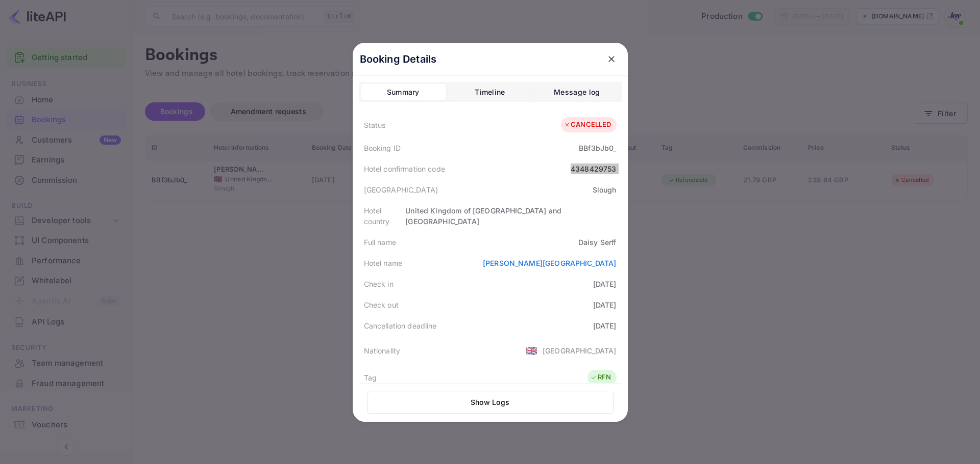 Image resolution: width=980 pixels, height=464 pixels. I want to click on button: close, so click(611, 59).